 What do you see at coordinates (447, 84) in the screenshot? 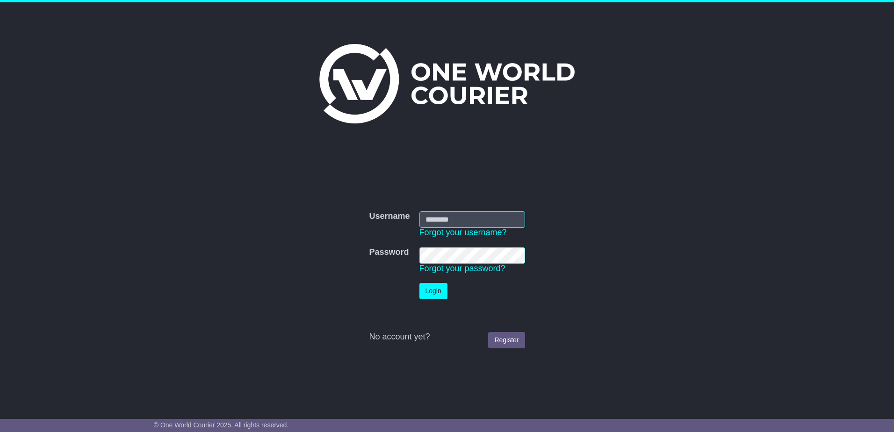
I see `img: One World` at bounding box center [447, 84].